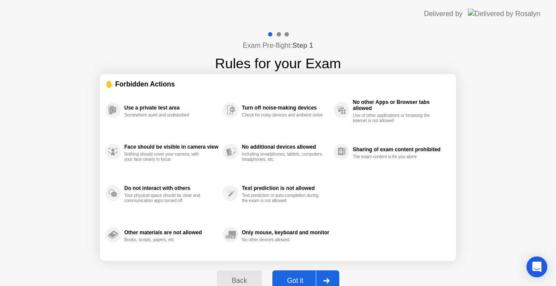 The height and width of the screenshot is (286, 556). Describe the element at coordinates (399, 149) in the screenshot. I see `div: Sharing of exam content prohibited` at that location.